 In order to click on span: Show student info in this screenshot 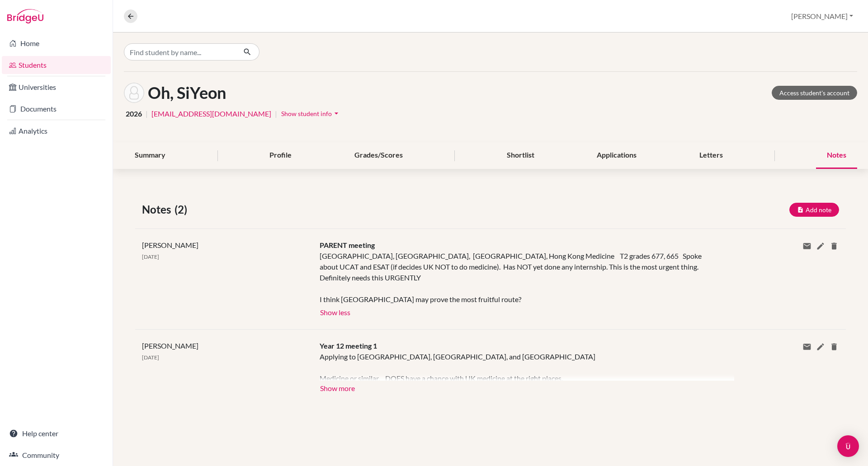, I will do `click(307, 114)`.